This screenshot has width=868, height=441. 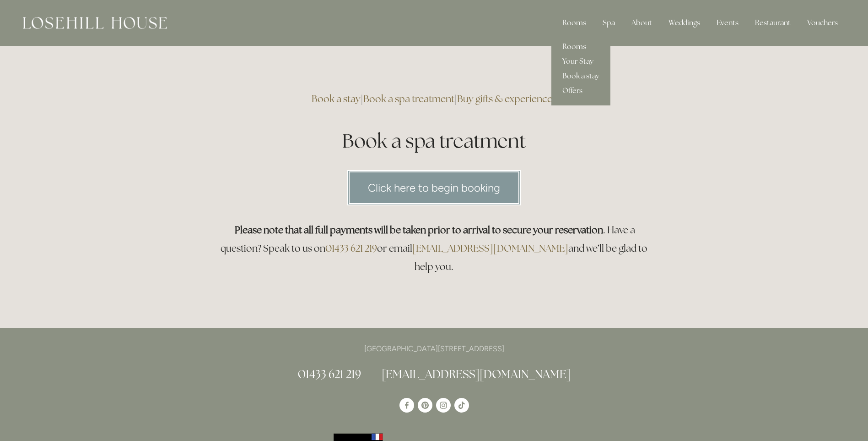 I want to click on a: Offers, so click(x=581, y=91).